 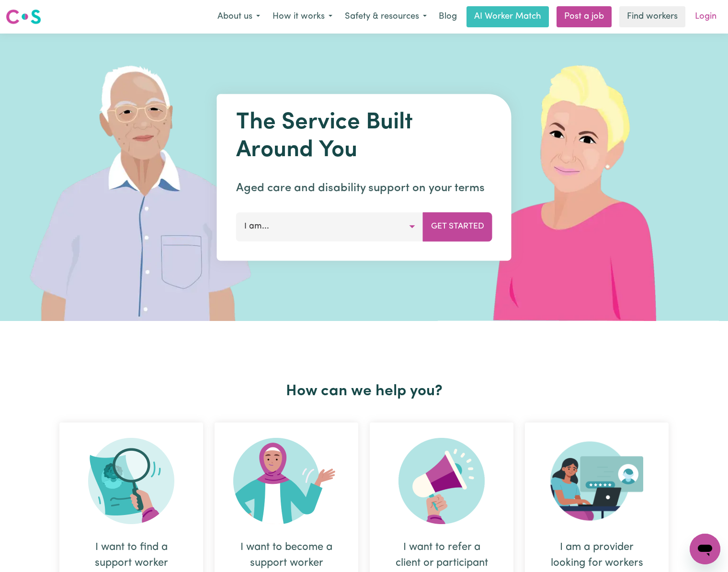 I want to click on p: Aged care and disability support on your terms, so click(x=364, y=189).